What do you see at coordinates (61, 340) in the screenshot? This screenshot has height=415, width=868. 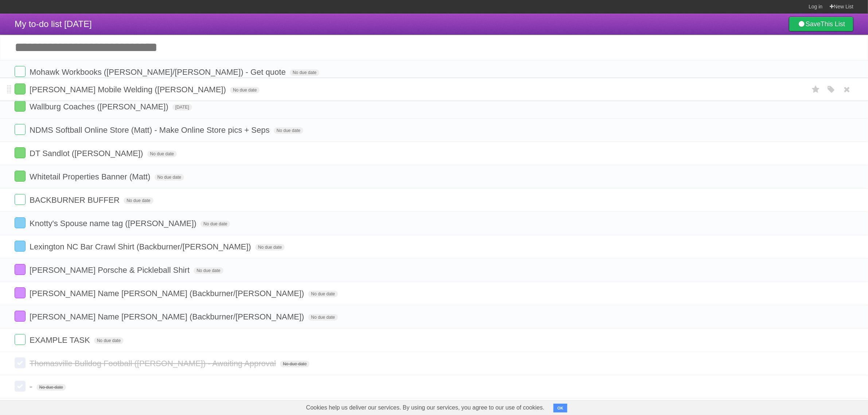 I see `span: EXAMPLE TASK` at bounding box center [61, 340].